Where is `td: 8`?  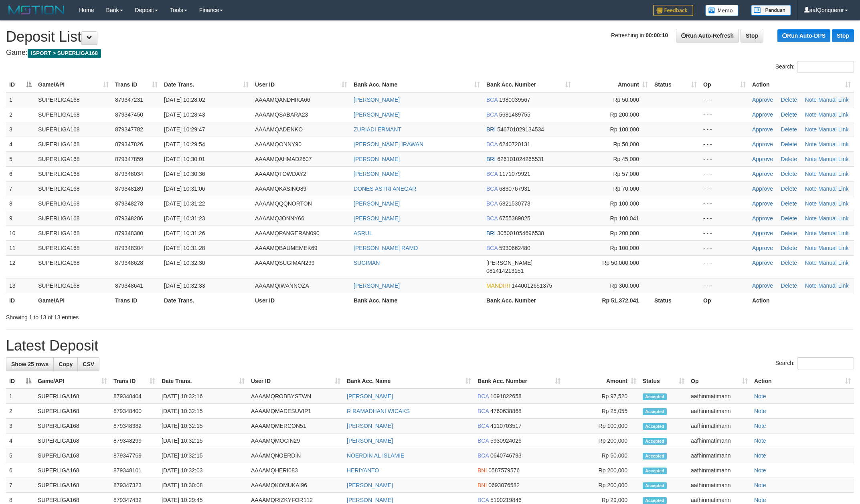 td: 8 is located at coordinates (21, 203).